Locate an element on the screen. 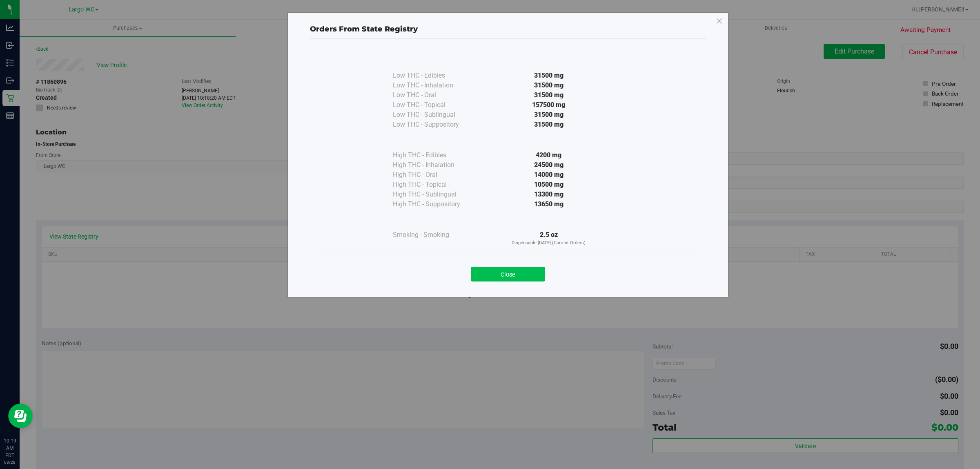 The height and width of the screenshot is (469, 980). div: High THC - Inhalation is located at coordinates (434, 165).